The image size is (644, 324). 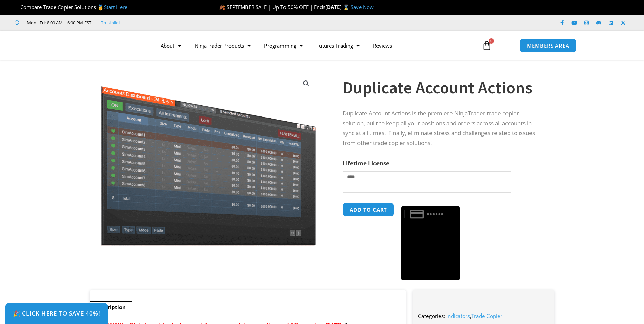 What do you see at coordinates (442, 128) in the screenshot?
I see `p: Duplicate Account Actions is the premiere NinjaTrader trade copier solution, built to keep all yo...` at bounding box center [442, 128].